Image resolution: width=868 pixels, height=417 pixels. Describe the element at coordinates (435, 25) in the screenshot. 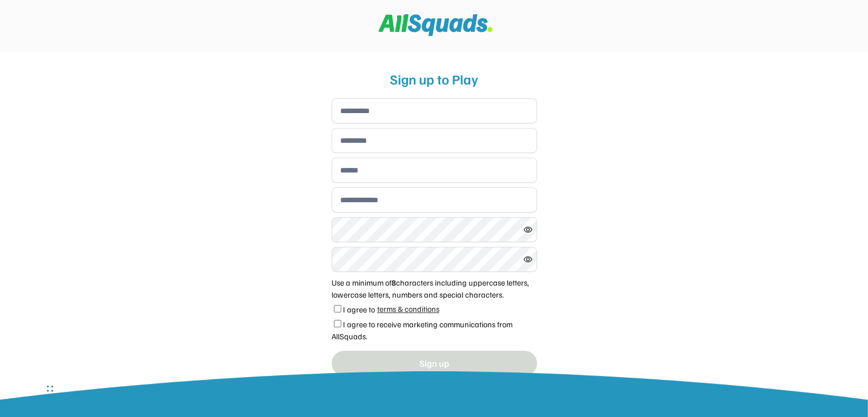

I see `img: Squad%20Logo.svg` at that location.